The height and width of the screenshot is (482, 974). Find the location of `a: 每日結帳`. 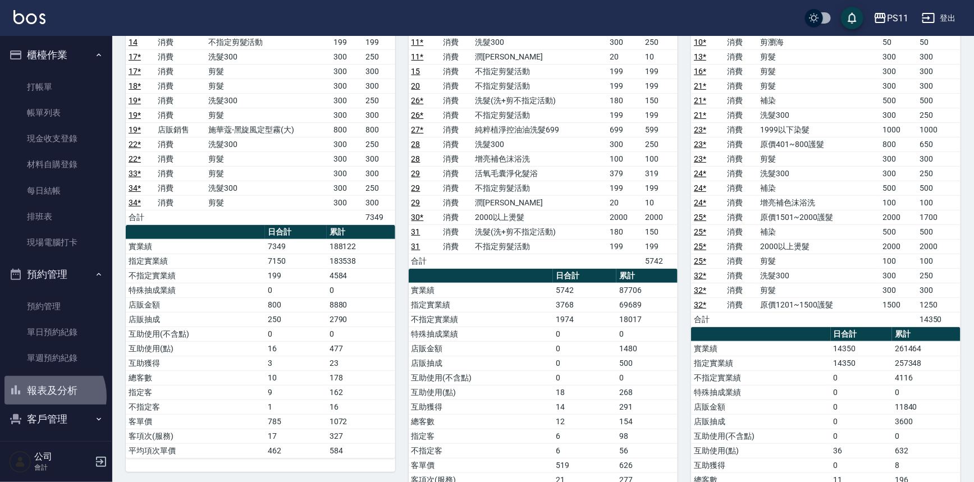

a: 每日結帳 is located at coordinates (56, 191).